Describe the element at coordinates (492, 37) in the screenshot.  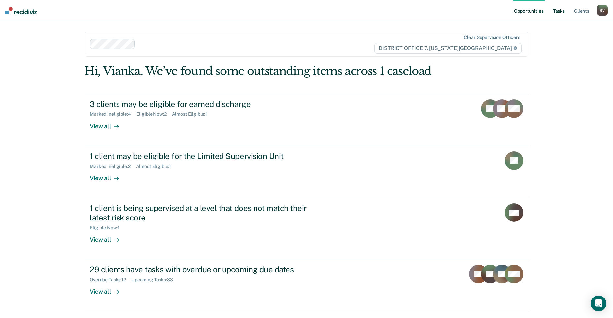
I see `div: Clear supervision officers` at that location.